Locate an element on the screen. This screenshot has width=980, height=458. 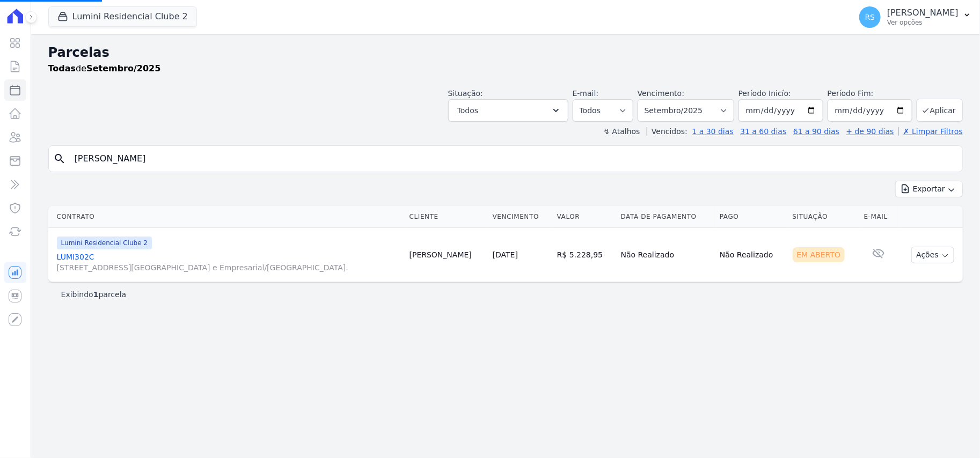
span: Lumini Residencial Clube 2 is located at coordinates (104, 243).